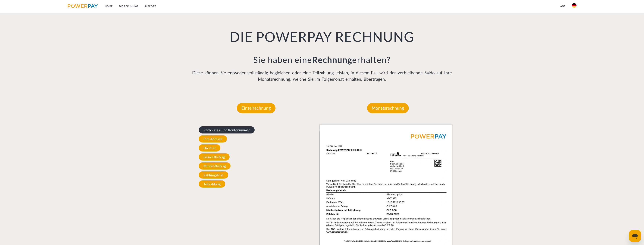 The width and height of the screenshot is (644, 245). Describe the element at coordinates (150, 6) in the screenshot. I see `a: SUPPORT` at that location.